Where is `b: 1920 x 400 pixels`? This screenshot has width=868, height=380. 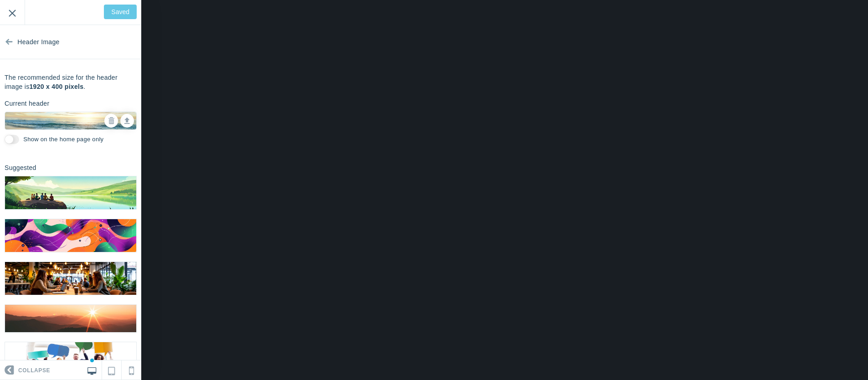
b: 1920 x 400 pixels is located at coordinates (57, 86).